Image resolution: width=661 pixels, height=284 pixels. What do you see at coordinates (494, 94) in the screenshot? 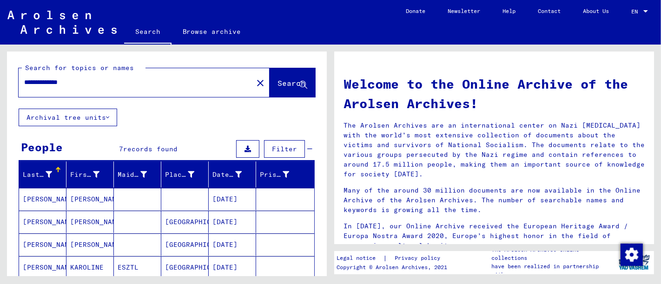
I see `h1: Welcome to the Online Archive of the Arolsen Archives!` at bounding box center [494, 94].